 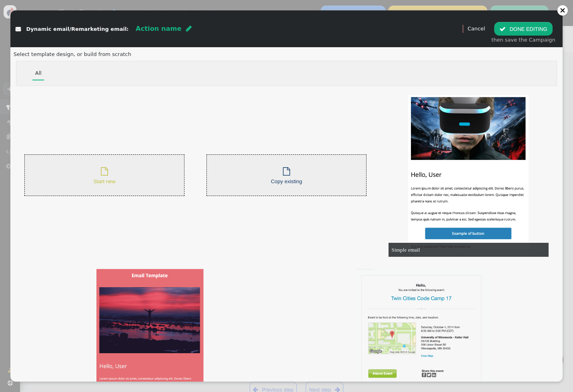 I want to click on span: Copy existing, so click(x=286, y=181).